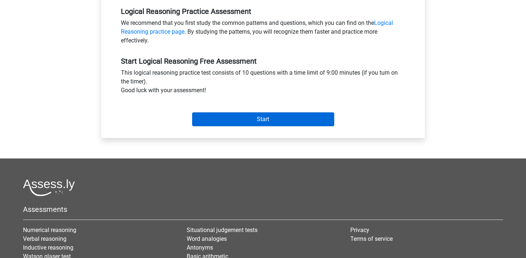  Describe the element at coordinates (49, 187) in the screenshot. I see `img: Assessly logo` at that location.